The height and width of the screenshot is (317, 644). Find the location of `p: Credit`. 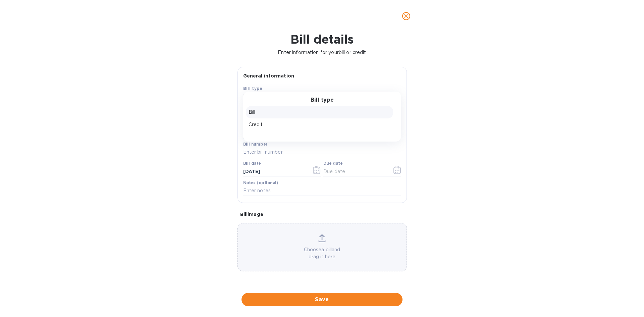

p: Credit is located at coordinates (319, 124).